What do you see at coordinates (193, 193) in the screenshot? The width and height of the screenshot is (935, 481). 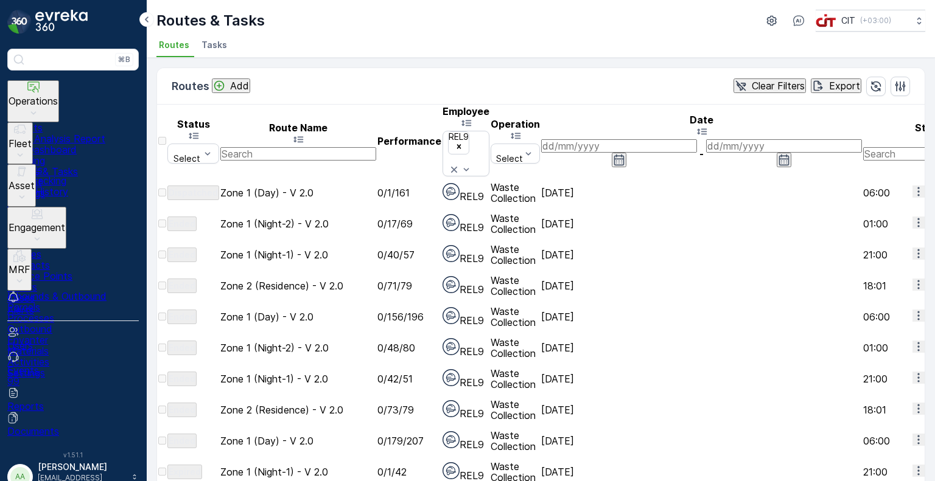 I see `button: Dispatched` at bounding box center [193, 193].